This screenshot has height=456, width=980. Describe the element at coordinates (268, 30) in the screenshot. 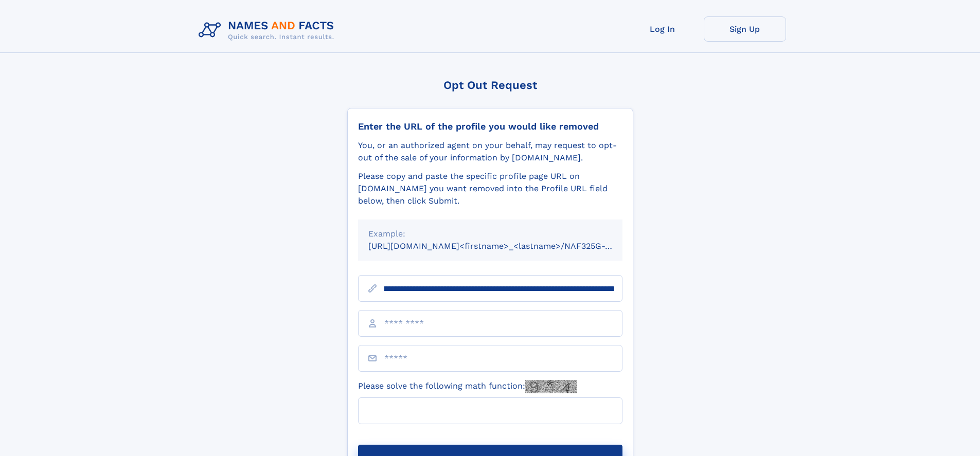

I see `img: Logo Names and Facts` at that location.